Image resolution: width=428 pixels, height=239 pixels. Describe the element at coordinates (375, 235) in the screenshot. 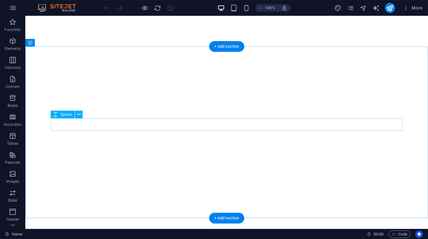

I see `h6: Session time` at that location.